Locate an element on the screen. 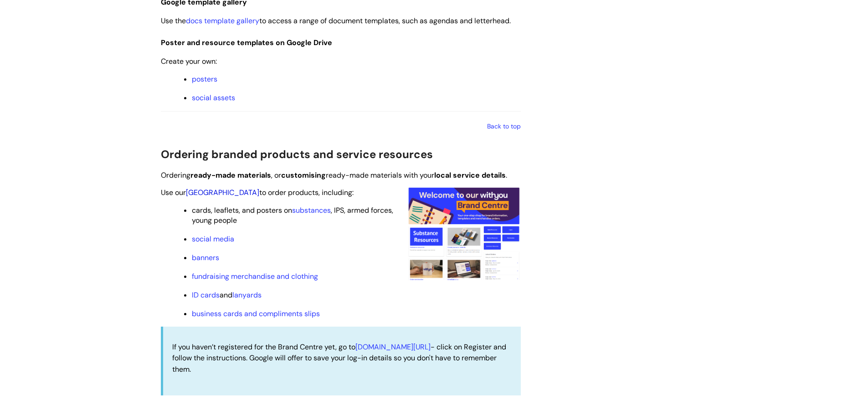  a: business cards and compliments slips is located at coordinates (256, 314).